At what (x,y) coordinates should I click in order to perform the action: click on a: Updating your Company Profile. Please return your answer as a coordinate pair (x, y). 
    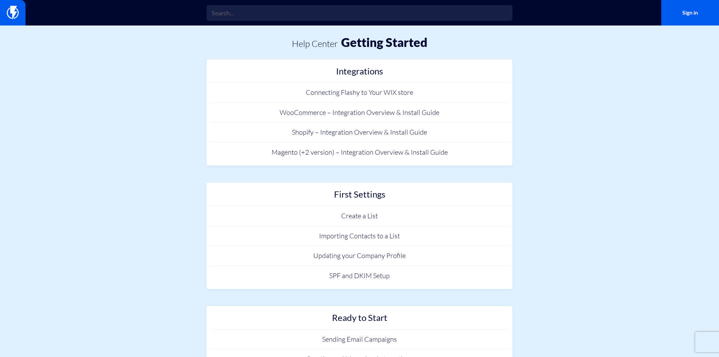
    Looking at the image, I should click on (359, 255).